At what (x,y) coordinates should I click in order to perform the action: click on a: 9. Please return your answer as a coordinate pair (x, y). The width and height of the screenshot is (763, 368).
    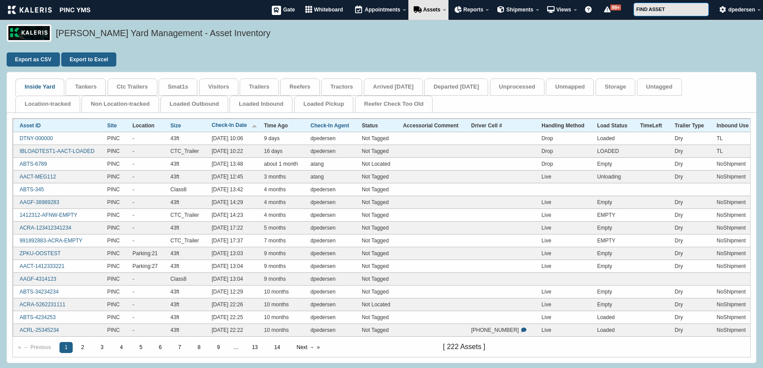
    Looking at the image, I should click on (218, 347).